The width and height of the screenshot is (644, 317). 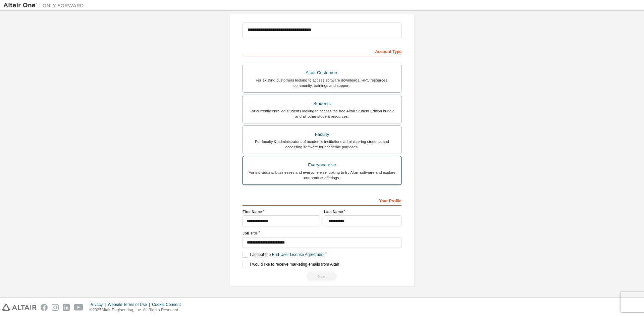 What do you see at coordinates (99, 304) in the screenshot?
I see `div: Privacy` at bounding box center [99, 304].